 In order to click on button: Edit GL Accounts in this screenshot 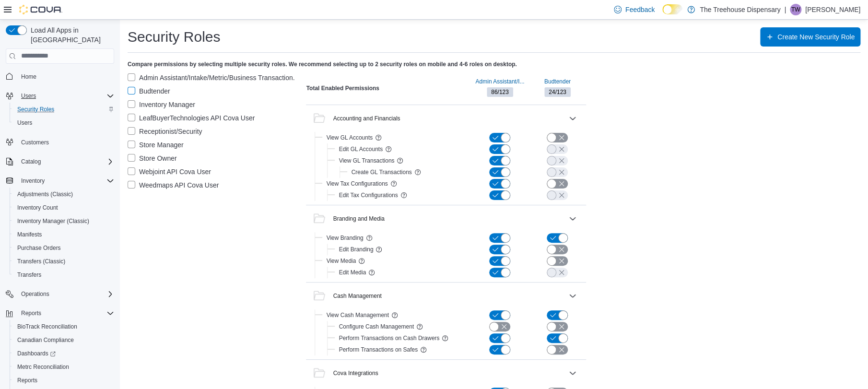, I will do `click(360, 149)`.